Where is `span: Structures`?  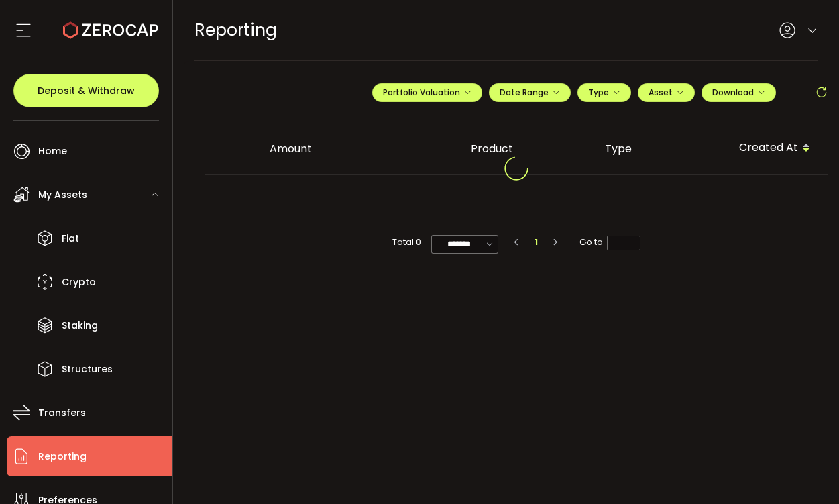 span: Structures is located at coordinates (87, 369).